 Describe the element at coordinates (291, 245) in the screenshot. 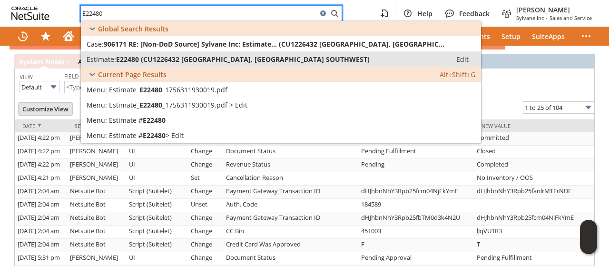

I see `td: Credit Card Was Approved` at that location.